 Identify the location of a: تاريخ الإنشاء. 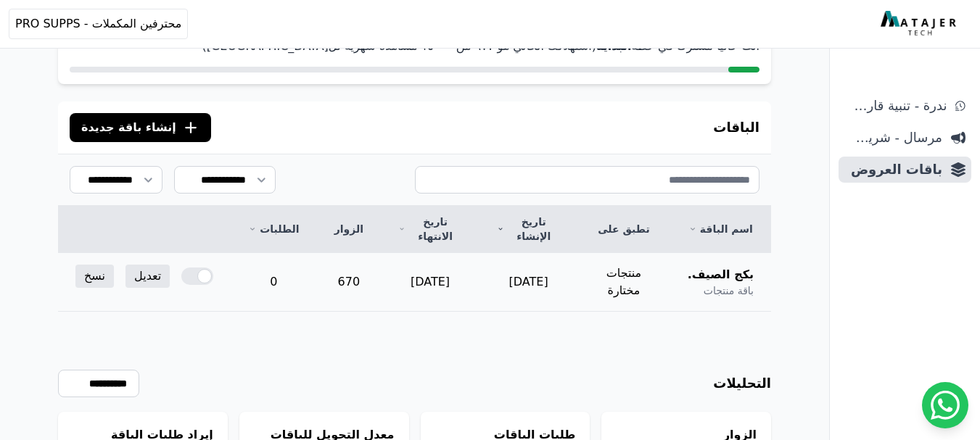
(528, 229).